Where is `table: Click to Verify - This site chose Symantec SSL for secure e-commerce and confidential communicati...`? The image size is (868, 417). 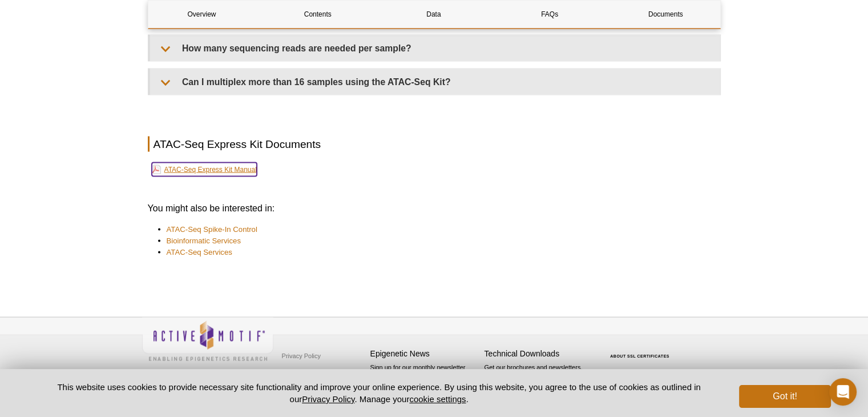
table: Click to Verify - This site chose Symantec SSL for secure e-commerce and confidential communicati... is located at coordinates (642, 350).